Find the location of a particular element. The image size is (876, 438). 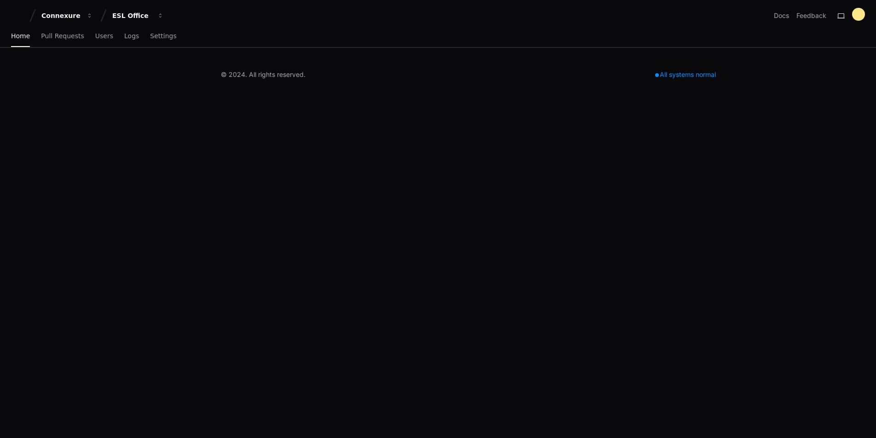

div: Connexure is located at coordinates (61, 16).